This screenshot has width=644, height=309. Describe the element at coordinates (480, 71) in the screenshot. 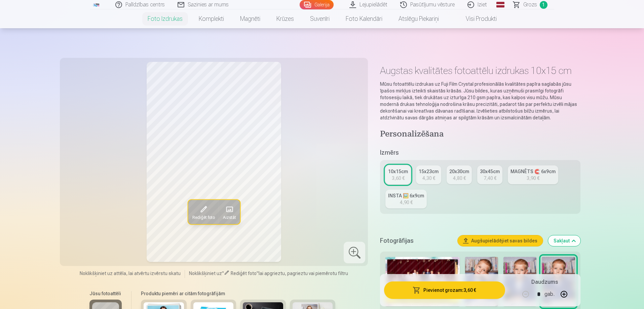

I see `h1: Augstas kvalitātes fotoattēlu izdrukas 10x15 cm` at that location.